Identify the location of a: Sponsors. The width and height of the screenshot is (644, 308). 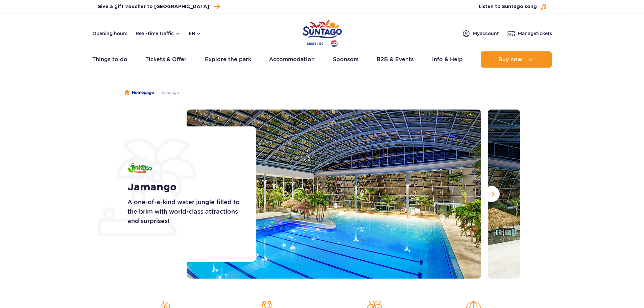
(346, 59).